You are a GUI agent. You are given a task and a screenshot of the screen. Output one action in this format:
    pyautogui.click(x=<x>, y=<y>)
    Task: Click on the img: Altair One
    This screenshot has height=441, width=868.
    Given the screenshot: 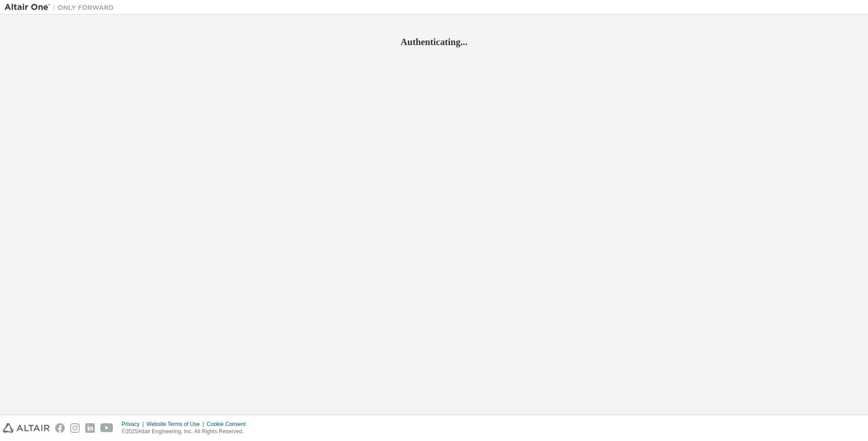 What is the action you would take?
    pyautogui.click(x=61, y=7)
    